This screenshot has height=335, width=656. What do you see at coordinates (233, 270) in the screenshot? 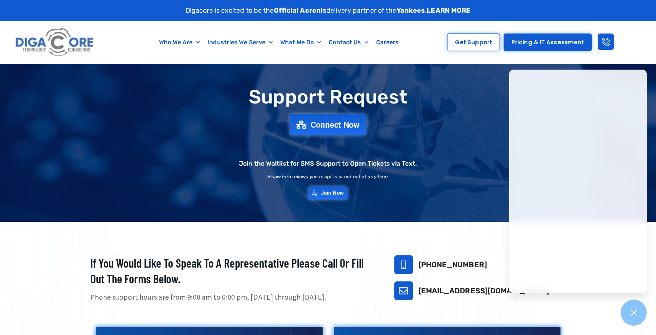
I see `h2: If you would like to speak to a representative please call or fill out the forms below.` at bounding box center [233, 270].